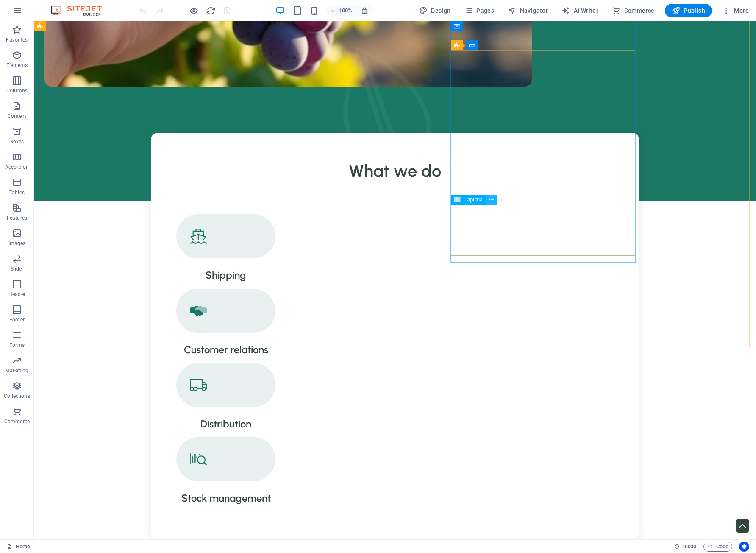 Image resolution: width=756 pixels, height=553 pixels. Describe the element at coordinates (473, 200) in the screenshot. I see `span: Captcha` at that location.